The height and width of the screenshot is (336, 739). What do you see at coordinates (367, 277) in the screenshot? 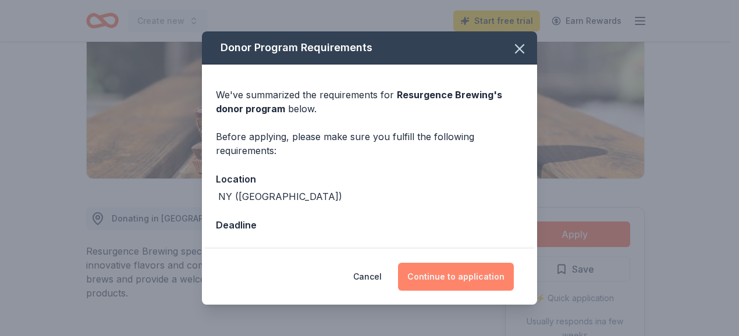
I see `button: Cancel` at bounding box center [367, 277].